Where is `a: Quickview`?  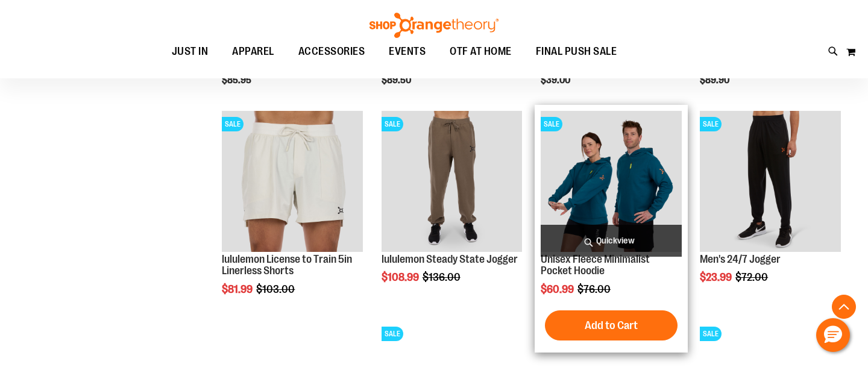 a: Quickview is located at coordinates (611, 240).